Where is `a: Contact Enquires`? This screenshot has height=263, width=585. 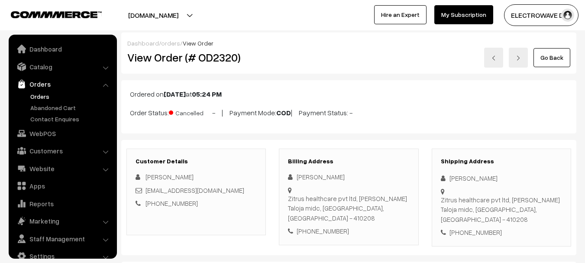
a: Contact Enquires is located at coordinates (71, 119).